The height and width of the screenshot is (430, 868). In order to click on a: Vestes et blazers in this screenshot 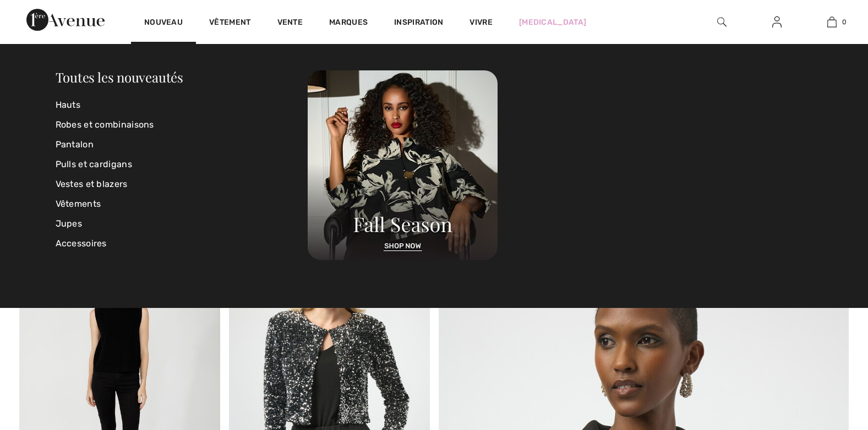, I will do `click(182, 184)`.